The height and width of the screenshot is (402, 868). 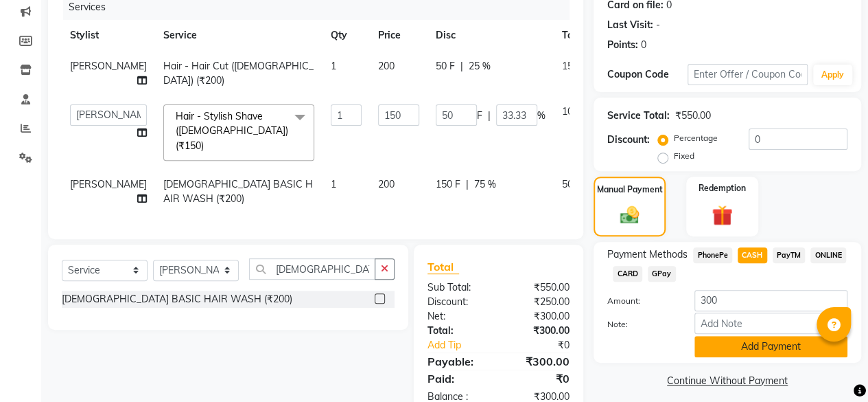 What do you see at coordinates (465, 345) in the screenshot?
I see `a: Add Tip` at bounding box center [465, 345].